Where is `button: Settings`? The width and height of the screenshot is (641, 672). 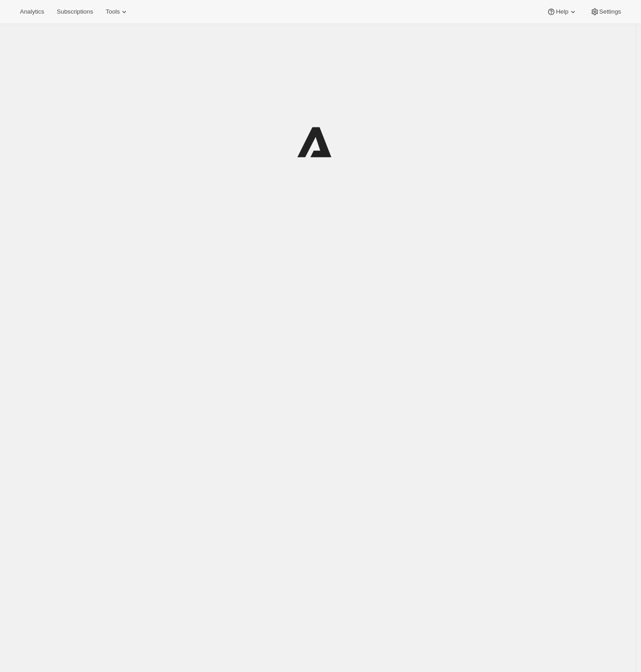 button: Settings is located at coordinates (606, 12).